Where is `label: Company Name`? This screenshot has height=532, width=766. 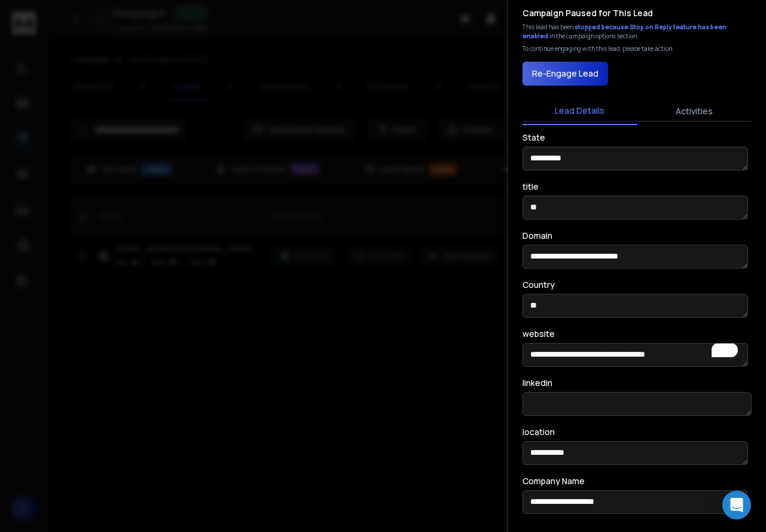
label: Company Name is located at coordinates (553, 481).